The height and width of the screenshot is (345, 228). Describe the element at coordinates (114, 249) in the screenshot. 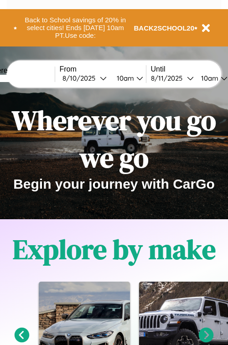

I see `h1: Explore by make` at that location.